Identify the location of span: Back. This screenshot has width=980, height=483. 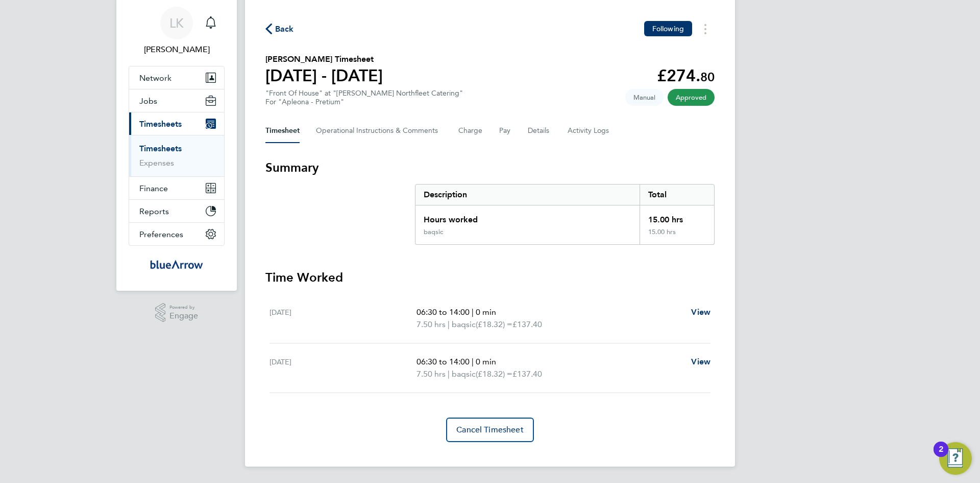
(284, 29).